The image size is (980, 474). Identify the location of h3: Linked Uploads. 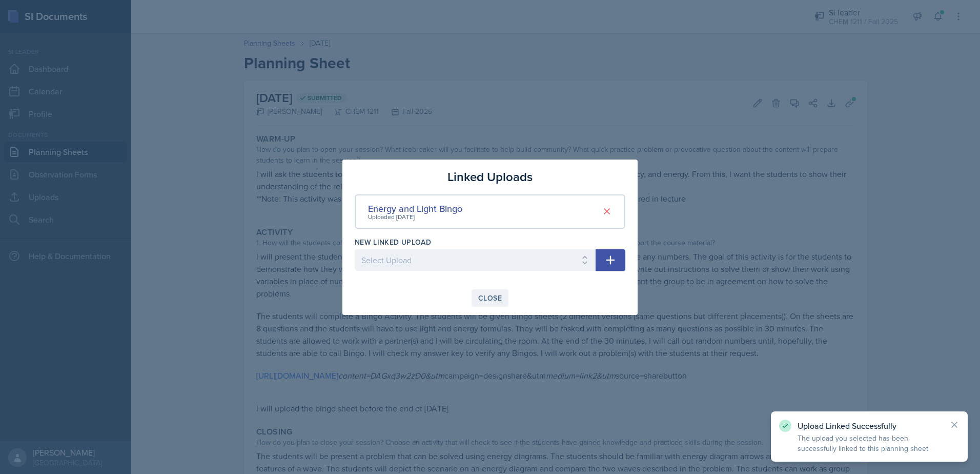
(490, 177).